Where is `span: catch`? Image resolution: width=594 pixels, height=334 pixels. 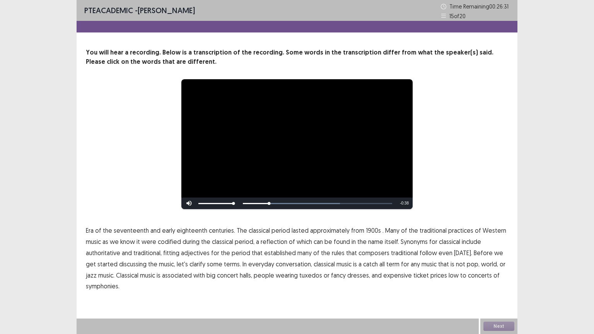
span: catch is located at coordinates (371, 264).